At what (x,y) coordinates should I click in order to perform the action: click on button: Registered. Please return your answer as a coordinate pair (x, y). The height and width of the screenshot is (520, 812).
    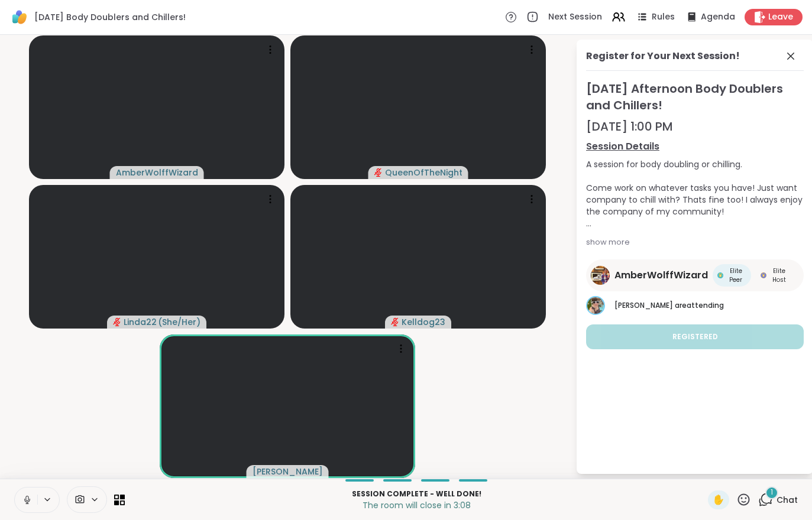
    Looking at the image, I should click on (695, 336).